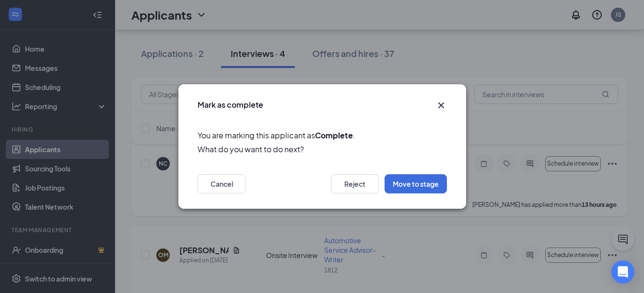  I want to click on b: Complete, so click(334, 135).